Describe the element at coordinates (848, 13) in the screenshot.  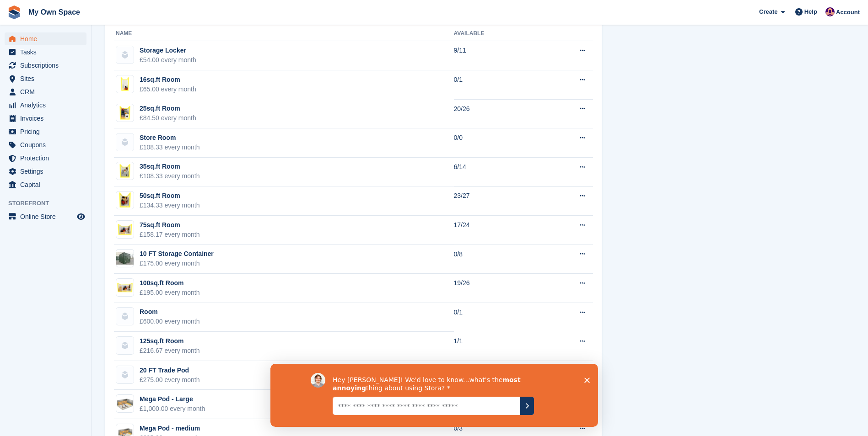
I see `span: Account` at that location.